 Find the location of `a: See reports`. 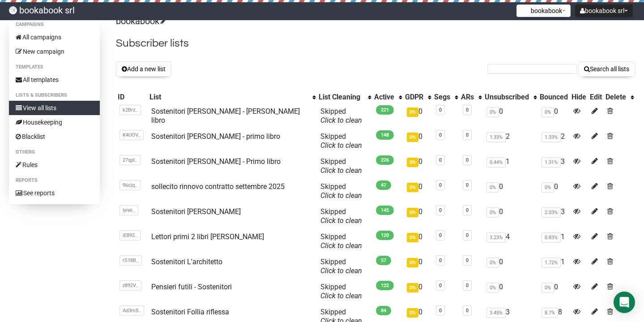

a: See reports is located at coordinates (54, 193).